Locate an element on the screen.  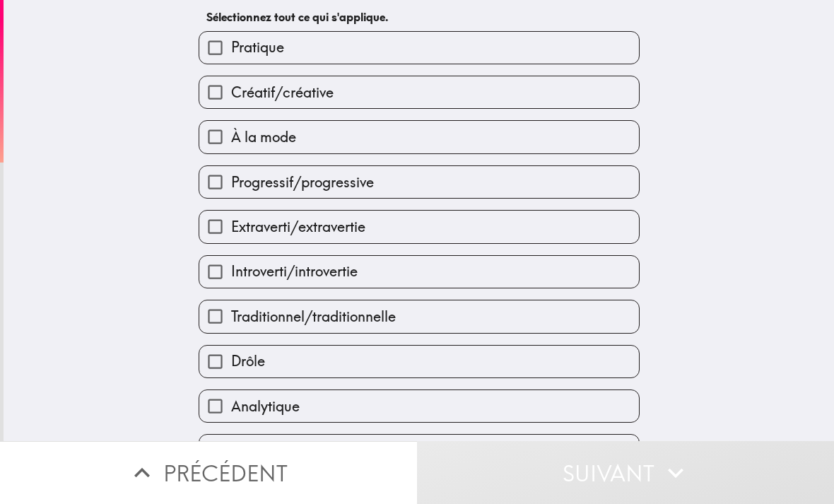
button: Suivant is located at coordinates (626, 472).